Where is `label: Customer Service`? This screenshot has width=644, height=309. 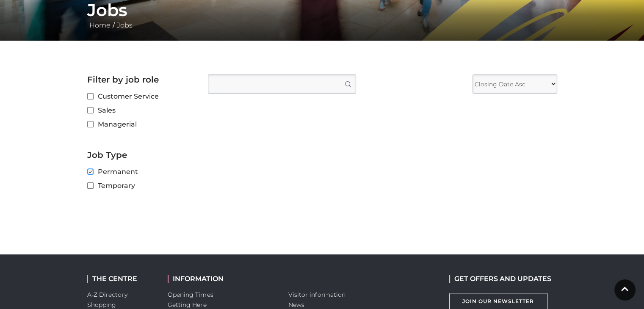
label: Customer Service is located at coordinates (141, 96).